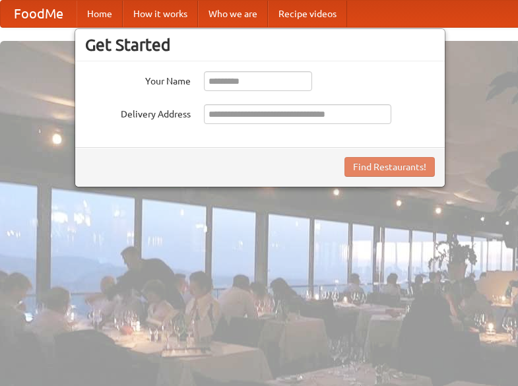  I want to click on label: Your Name, so click(138, 79).